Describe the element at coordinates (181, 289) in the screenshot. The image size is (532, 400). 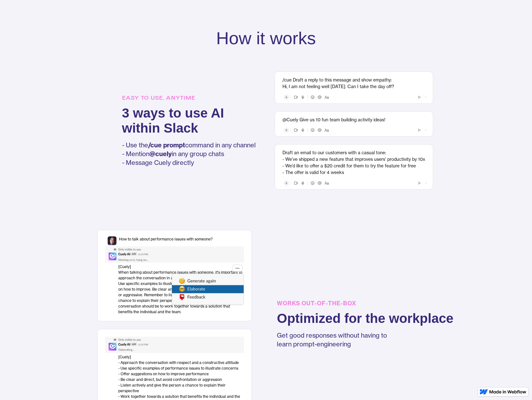
I see `div: [Cuely] When talking about performance issues with someone, it's important to approach the conver...` at that location.